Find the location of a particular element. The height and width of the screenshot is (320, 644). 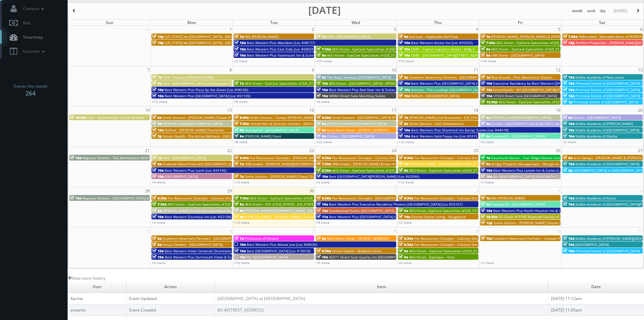

span: 10p is located at coordinates (158, 37).